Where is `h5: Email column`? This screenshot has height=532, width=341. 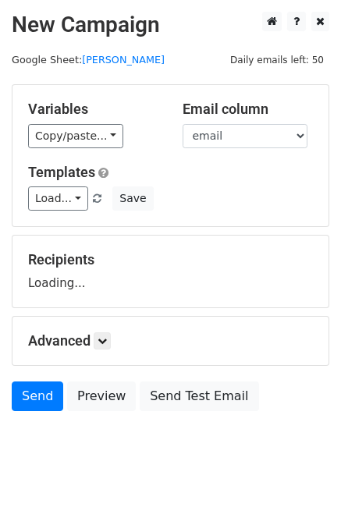
h5: Email column is located at coordinates (248, 109).